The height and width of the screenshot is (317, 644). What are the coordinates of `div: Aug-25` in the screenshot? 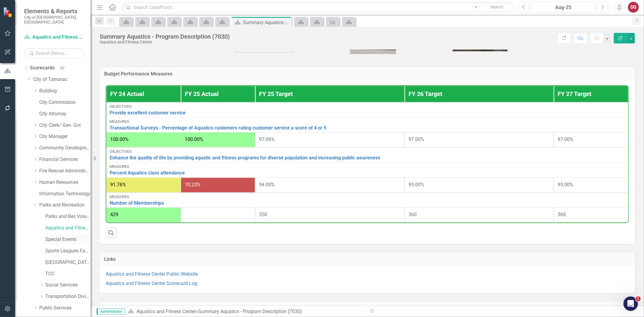 It's located at (563, 8).